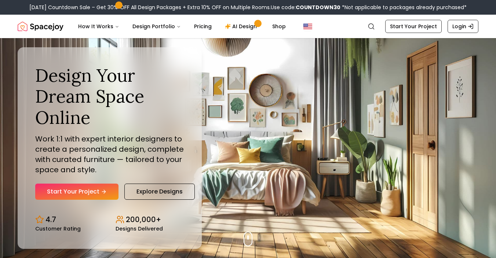 This screenshot has width=496, height=258. Describe the element at coordinates (463, 26) in the screenshot. I see `a: Login` at that location.